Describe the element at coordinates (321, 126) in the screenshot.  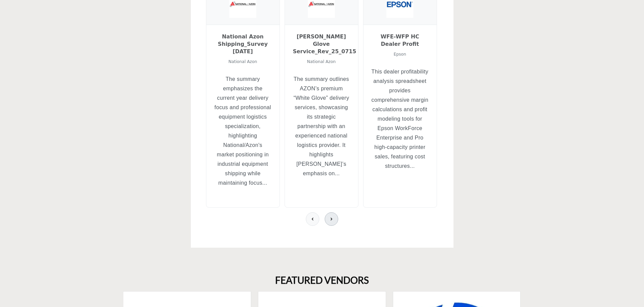
I see `p: The summary outlines AZON’s premium “White Glove” delivery services, showcasing its strategic par...` at that location.